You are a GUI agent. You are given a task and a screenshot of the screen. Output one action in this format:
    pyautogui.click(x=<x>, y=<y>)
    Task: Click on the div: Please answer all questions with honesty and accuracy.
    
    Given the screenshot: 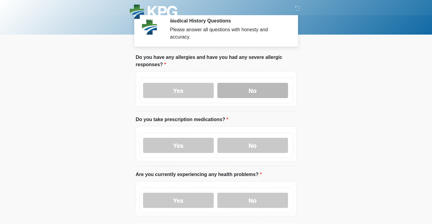 What is the action you would take?
    pyautogui.click(x=229, y=33)
    